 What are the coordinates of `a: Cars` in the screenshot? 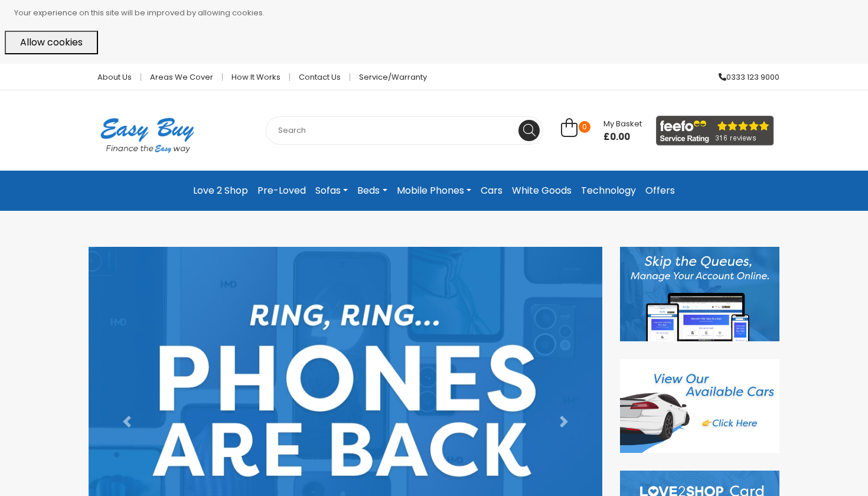 It's located at (491, 191).